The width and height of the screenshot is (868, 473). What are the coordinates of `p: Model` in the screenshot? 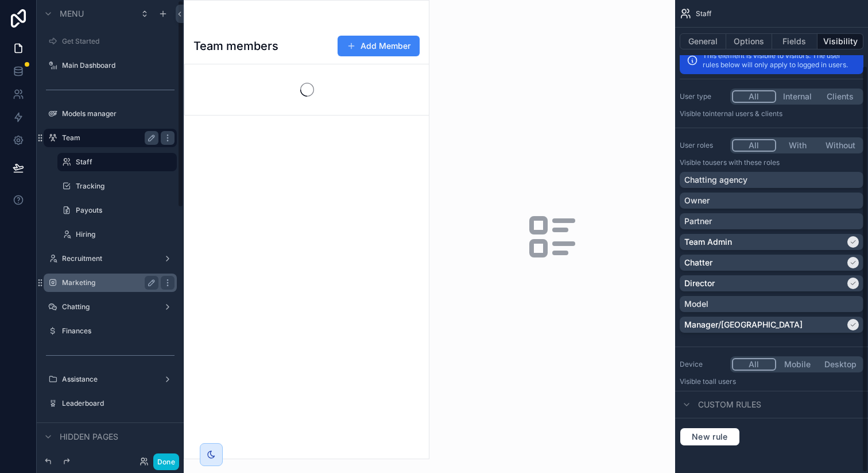 It's located at (696, 304).